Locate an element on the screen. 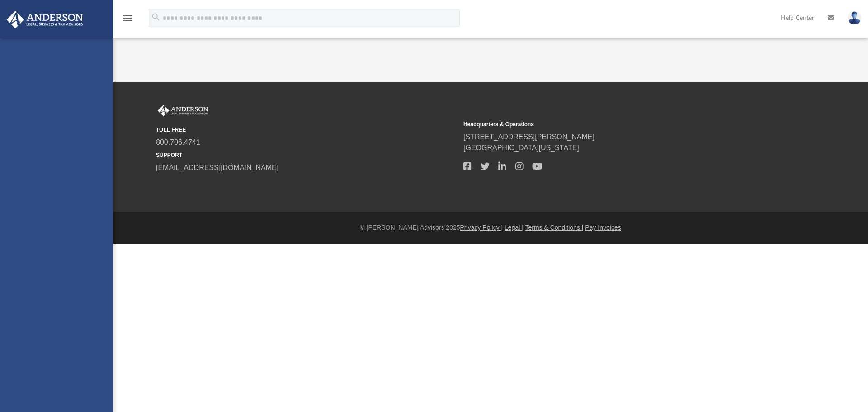  a: Legal | is located at coordinates (514, 228).